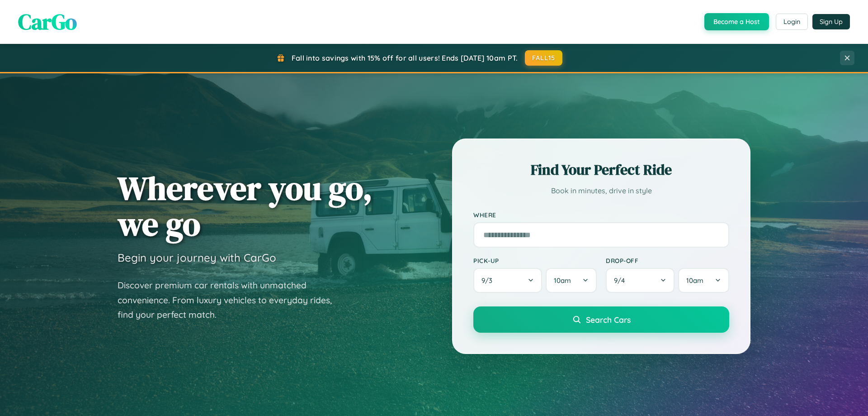  I want to click on button: Search Cars, so click(601, 319).